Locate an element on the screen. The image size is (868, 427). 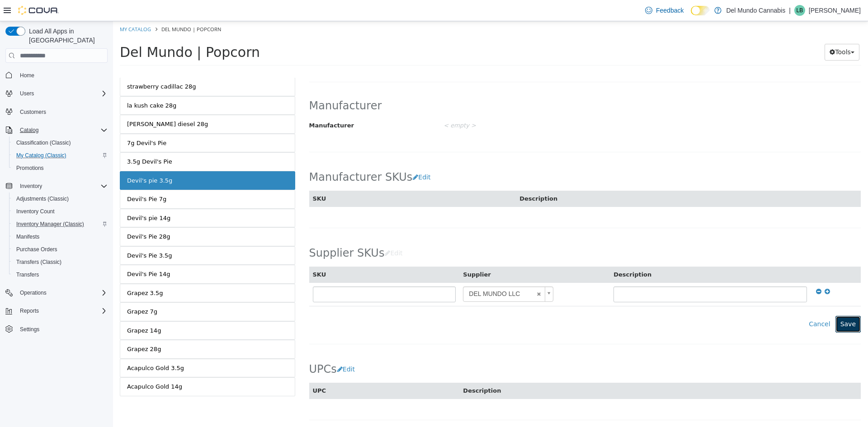
div: Grapez 28g is located at coordinates (31, 328).